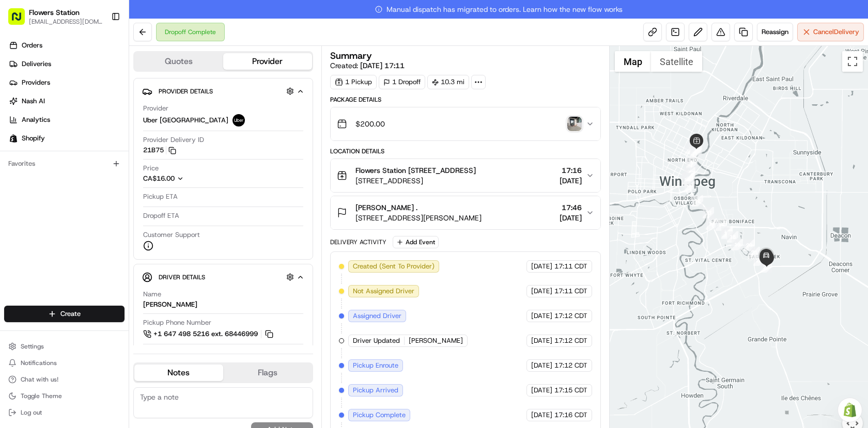  Describe the element at coordinates (70, 314) in the screenshot. I see `span: Create` at that location.